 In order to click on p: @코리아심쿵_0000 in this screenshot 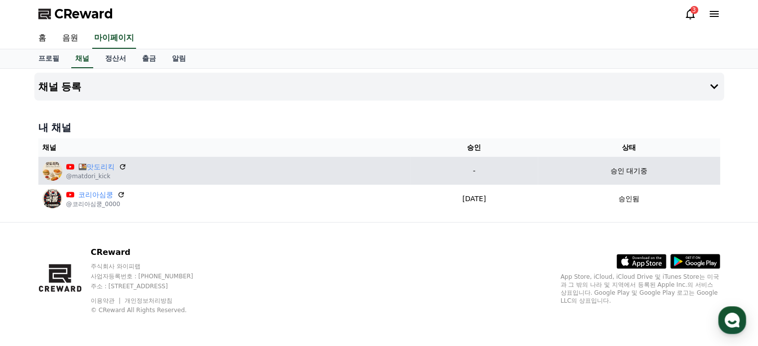, I will do `click(96, 204)`.